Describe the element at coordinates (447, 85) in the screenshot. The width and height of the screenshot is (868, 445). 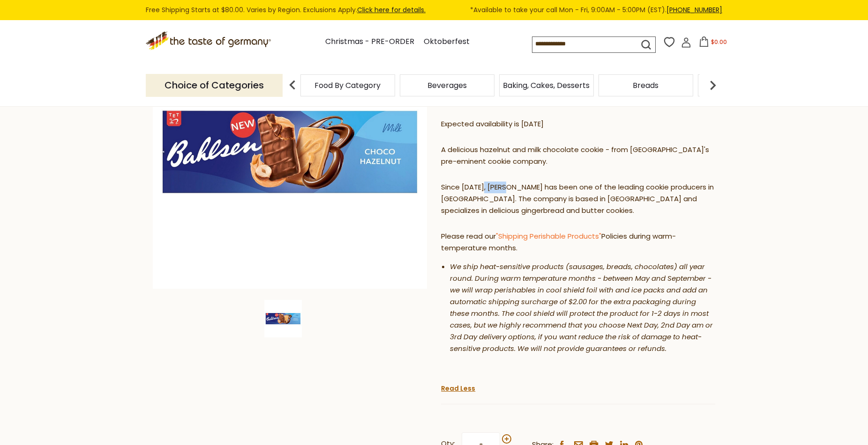
I see `span: Beverages` at that location.